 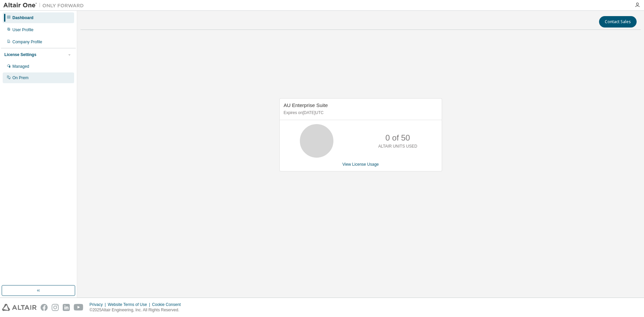 What do you see at coordinates (168, 304) in the screenshot?
I see `div: Cookie Consent` at bounding box center [168, 304].